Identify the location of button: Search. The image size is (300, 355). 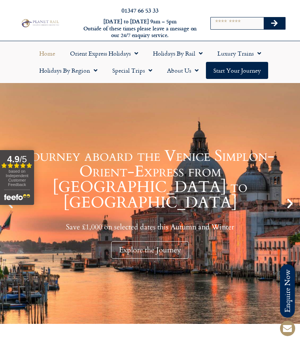
(275, 23).